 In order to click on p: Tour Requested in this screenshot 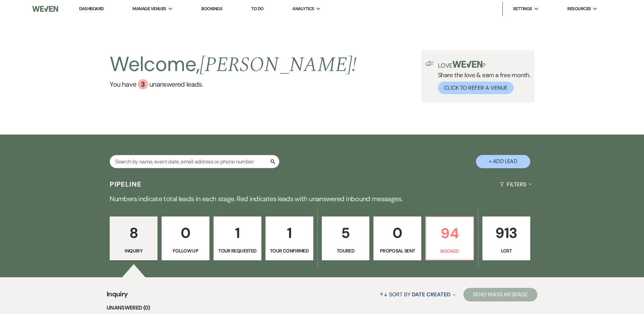, I will do `click(237, 251)`.